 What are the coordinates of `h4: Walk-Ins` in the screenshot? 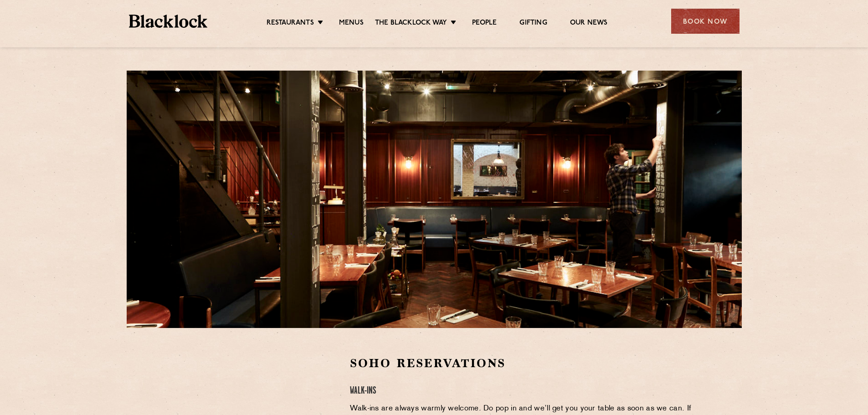 It's located at (525, 391).